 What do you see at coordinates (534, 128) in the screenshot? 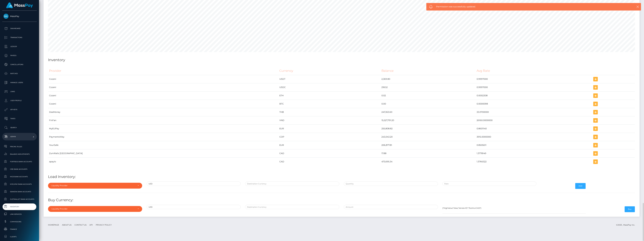
I see `td: 0.8601140` at bounding box center [534, 128].